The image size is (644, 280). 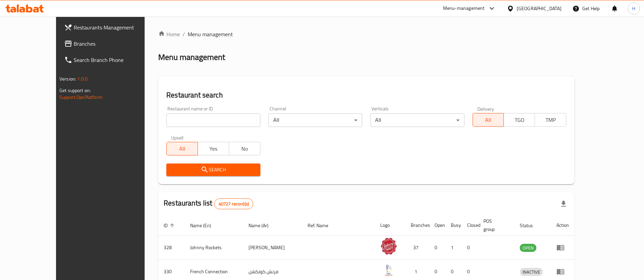 What do you see at coordinates (111, 27) in the screenshot?
I see `a: Restaurants Management` at bounding box center [111, 27].